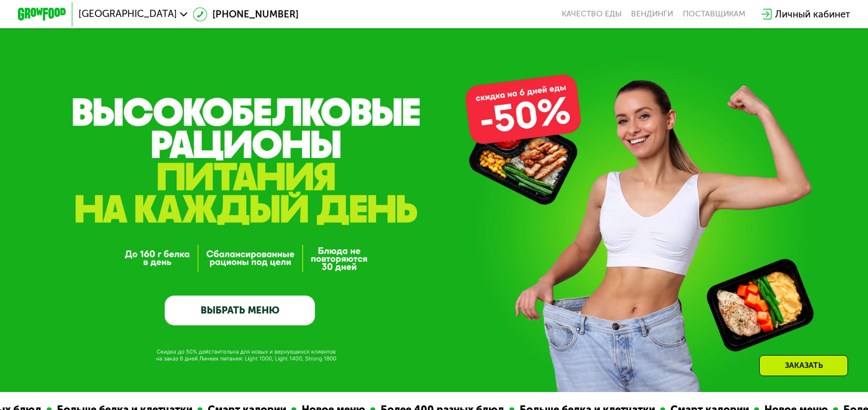 The image size is (868, 410). What do you see at coordinates (652, 14) in the screenshot?
I see `a: Вендинги` at bounding box center [652, 14].